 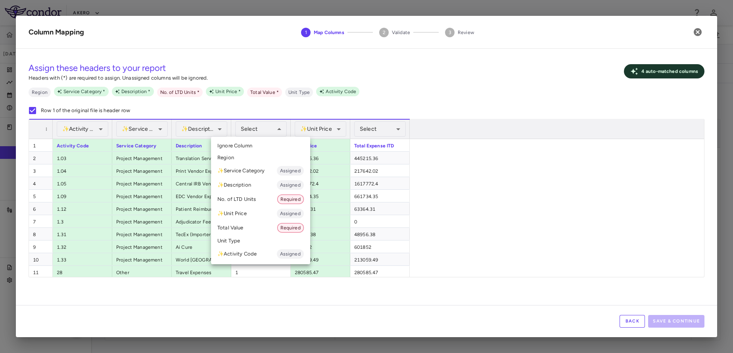 I want to click on li: Unit Type, so click(x=260, y=241).